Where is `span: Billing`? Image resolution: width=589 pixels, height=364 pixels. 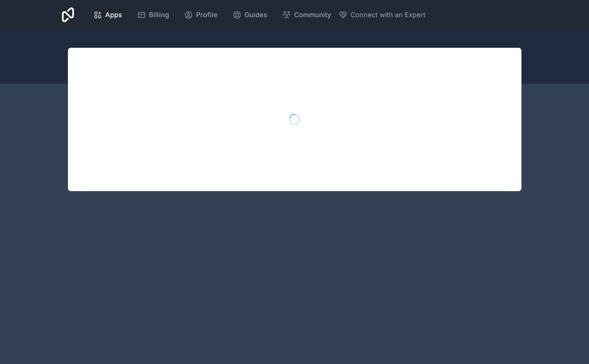 span: Billing is located at coordinates (159, 15).